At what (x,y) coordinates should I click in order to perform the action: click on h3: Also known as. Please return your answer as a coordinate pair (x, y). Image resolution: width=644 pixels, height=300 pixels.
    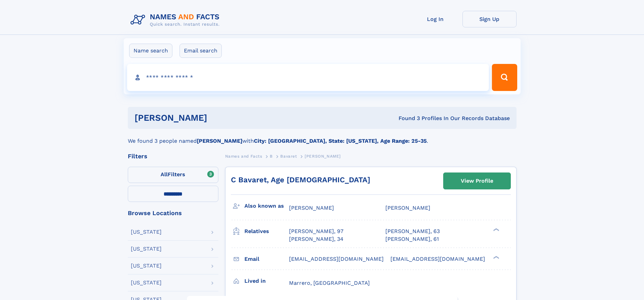
    Looking at the image, I should click on (267, 206).